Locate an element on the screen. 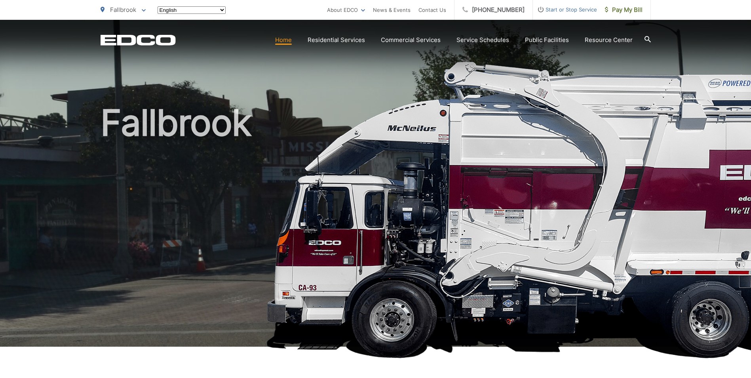  a: Public Facilities is located at coordinates (547, 40).